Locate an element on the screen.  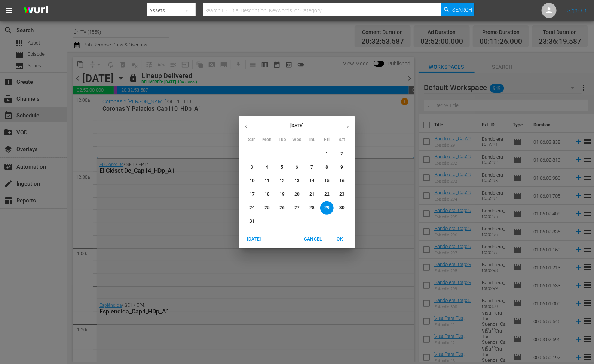
button: 15 is located at coordinates (327, 181).